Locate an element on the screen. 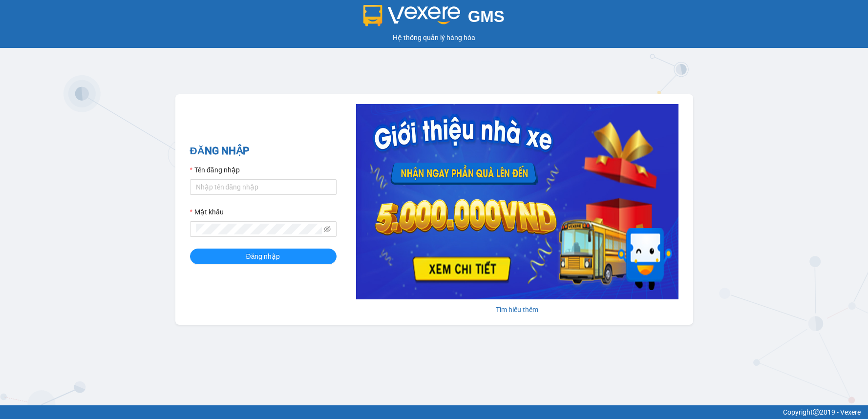 Image resolution: width=868 pixels, height=419 pixels. div: Tìm hiểu thêm is located at coordinates (518, 310).